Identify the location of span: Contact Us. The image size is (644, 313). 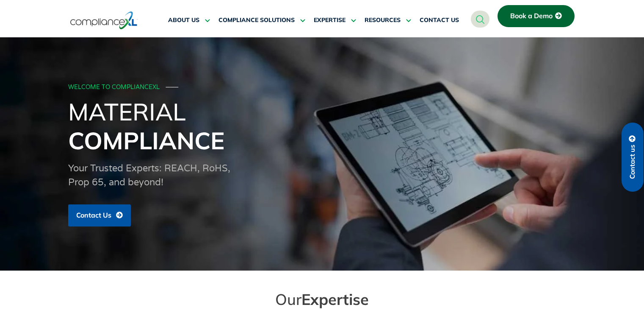
(94, 215).